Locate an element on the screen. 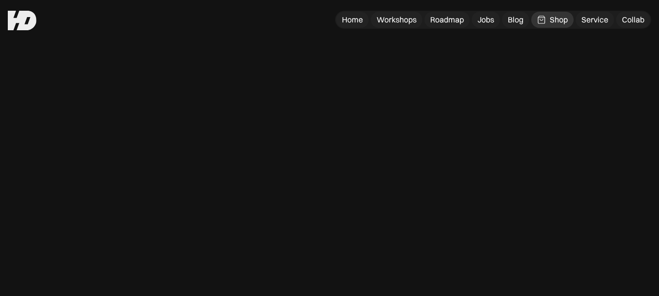  div: Blog is located at coordinates (516, 20).